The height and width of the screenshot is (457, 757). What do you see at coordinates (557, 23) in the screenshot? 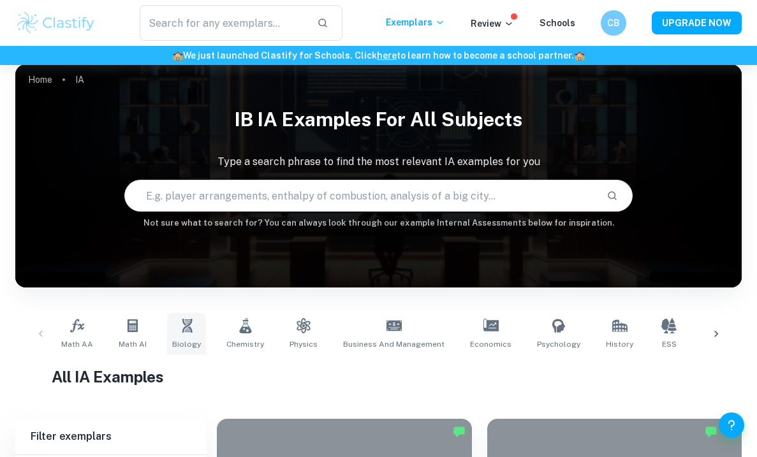
I see `a: Schools` at bounding box center [557, 23].